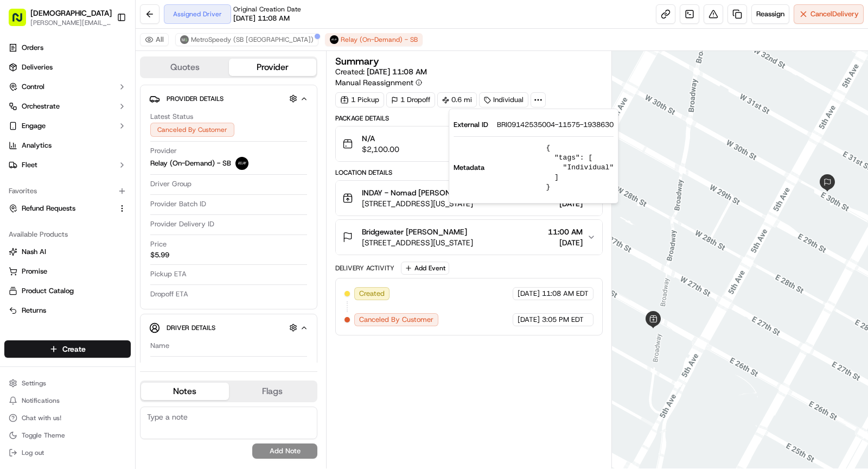 This screenshot has height=469, width=868. What do you see at coordinates (184, 40) in the screenshot?
I see `img: metro_speed_logo.png` at bounding box center [184, 40].